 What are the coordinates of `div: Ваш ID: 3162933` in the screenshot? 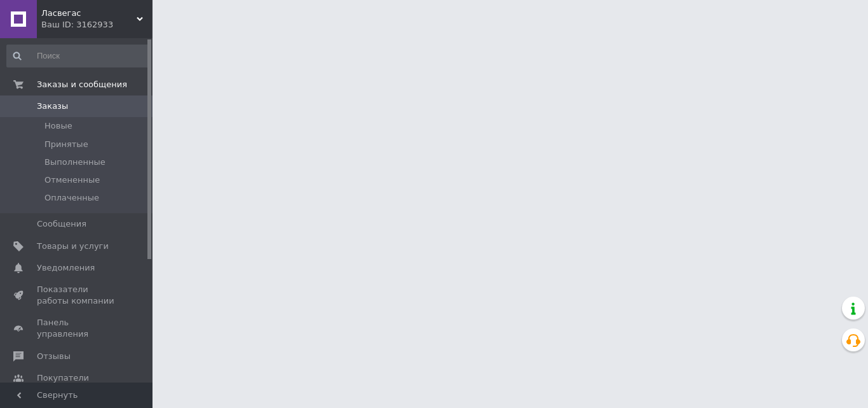 It's located at (97, 25).